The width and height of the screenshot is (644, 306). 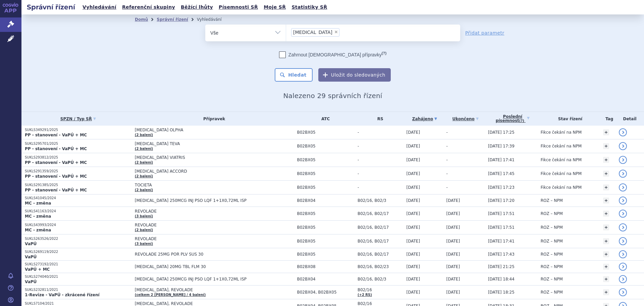 What do you see at coordinates (238, 7) in the screenshot?
I see `a: Písemnosti SŘ` at bounding box center [238, 7].